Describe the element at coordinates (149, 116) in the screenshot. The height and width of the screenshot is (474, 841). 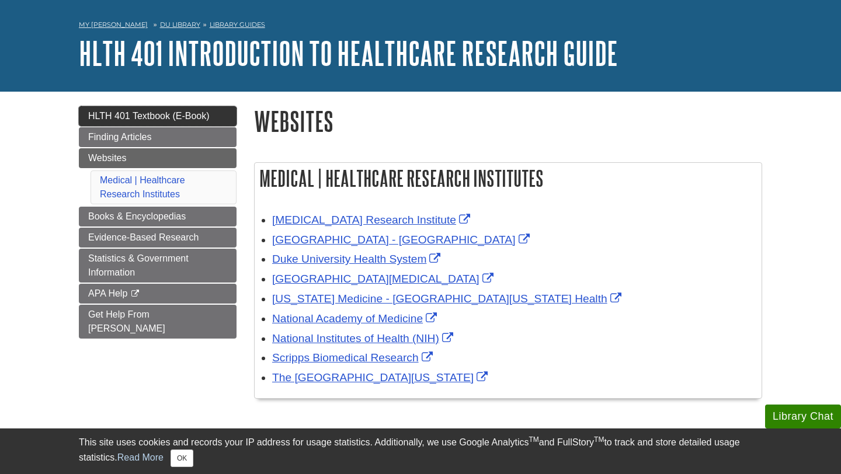
I see `span: HLTH 401 Textbook (E-Book)` at that location.